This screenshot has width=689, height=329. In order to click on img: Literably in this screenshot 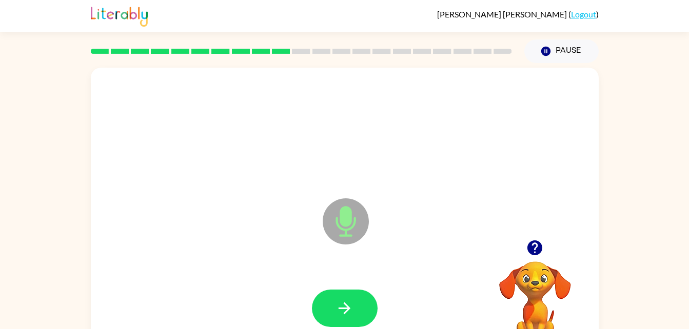, I will do `click(119, 15)`.